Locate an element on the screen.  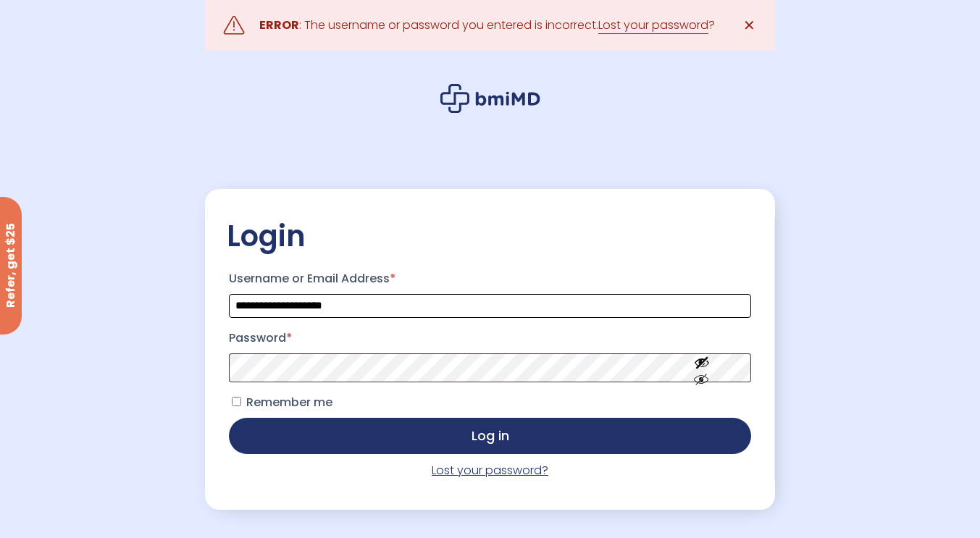
a: Lost your password? is located at coordinates (489, 470).